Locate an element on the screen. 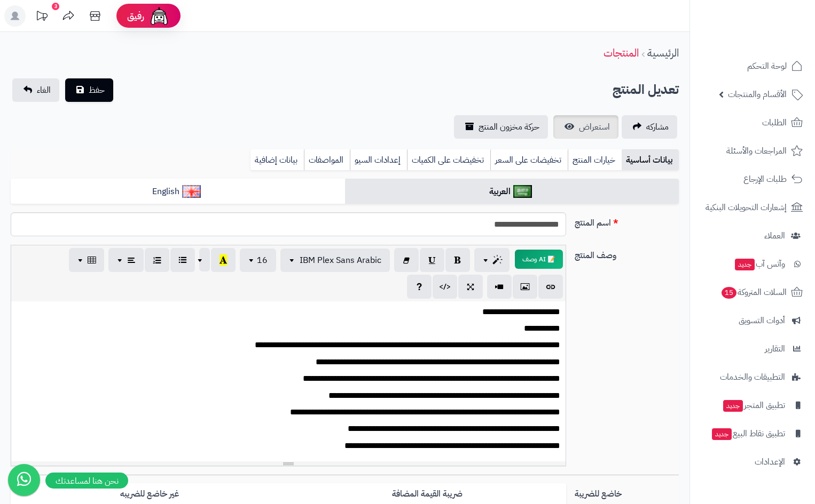 The height and width of the screenshot is (504, 815). a: تحديثات المنصة is located at coordinates (41, 17).